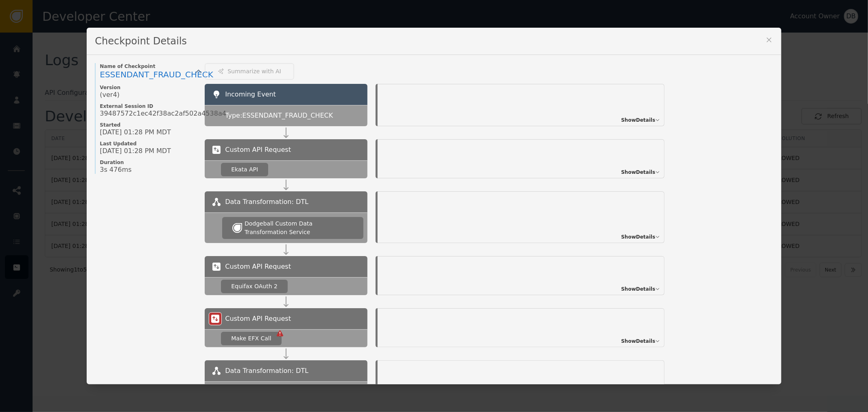  I want to click on div: Dodgeball Custom Data Transformation Service, so click(299, 228).